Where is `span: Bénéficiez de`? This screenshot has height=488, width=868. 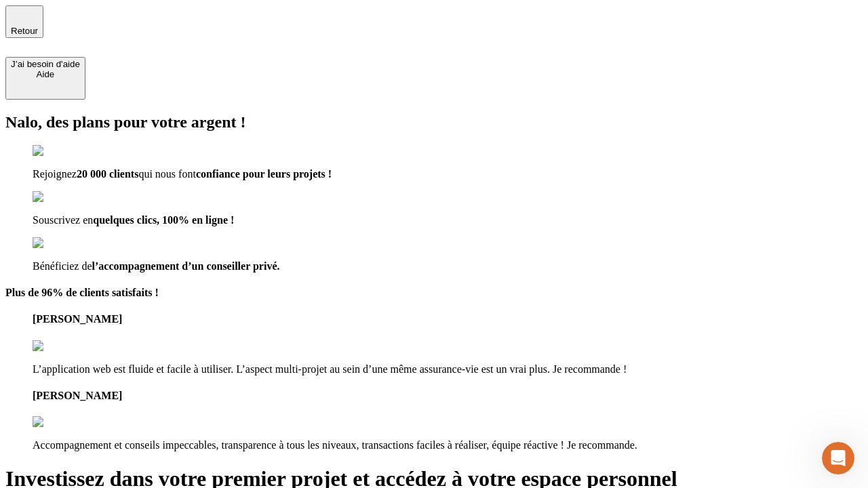
span: Bénéficiez de is located at coordinates (62, 266).